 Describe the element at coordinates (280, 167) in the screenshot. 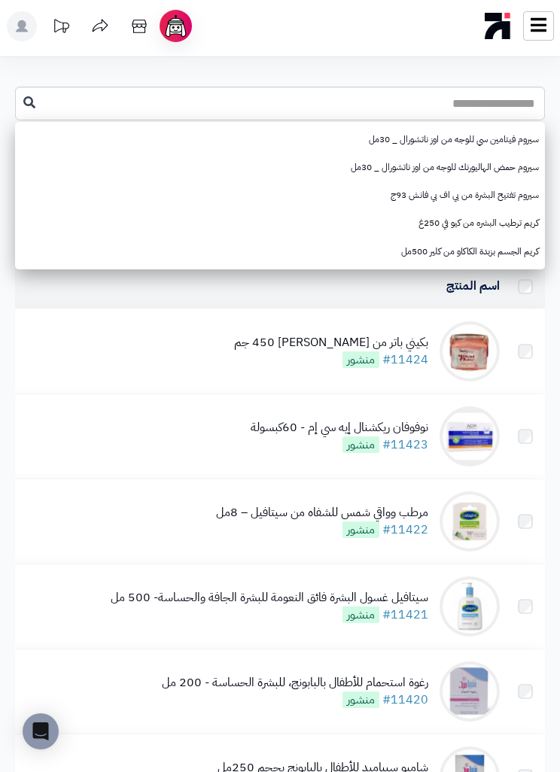

I see `a: سيروم حمض الهاليورنك للوجه من اوز ناتشورال _ 30مل` at that location.